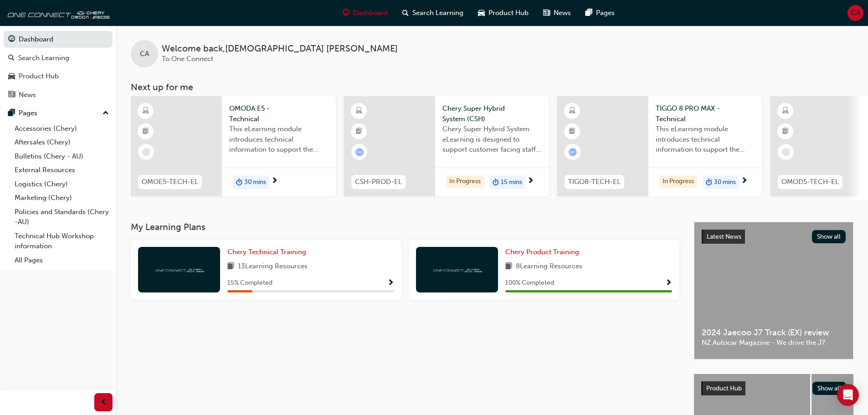  What do you see at coordinates (279, 140) in the screenshot?
I see `span: This eLearning module introduces technical information to support the entry-level knowledge requi...` at bounding box center [279, 140].